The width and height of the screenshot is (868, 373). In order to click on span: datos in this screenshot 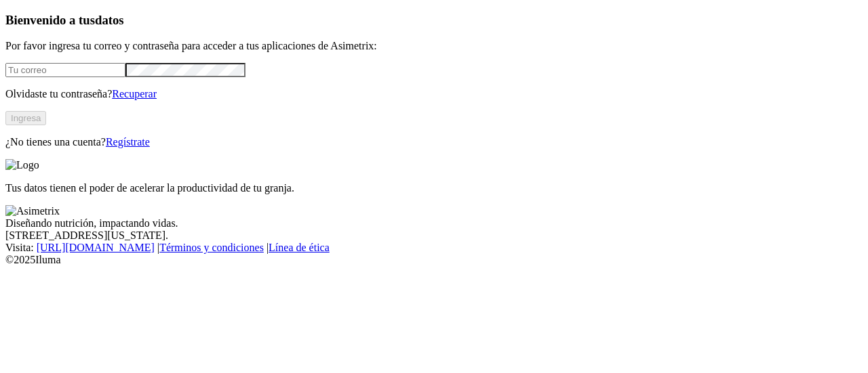, I will do `click(109, 20)`.